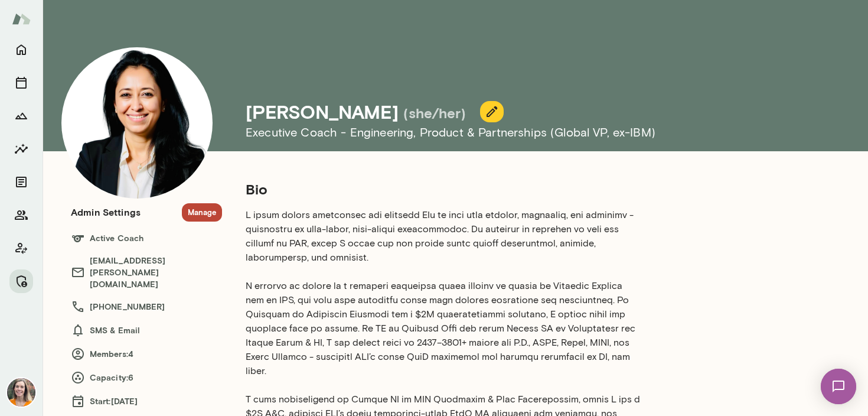 This screenshot has width=868, height=416. What do you see at coordinates (501, 132) in the screenshot?
I see `h6: Executive Coach - Engineering, Product & Partnerships (Global VP, ex-IBM)` at bounding box center [501, 132].